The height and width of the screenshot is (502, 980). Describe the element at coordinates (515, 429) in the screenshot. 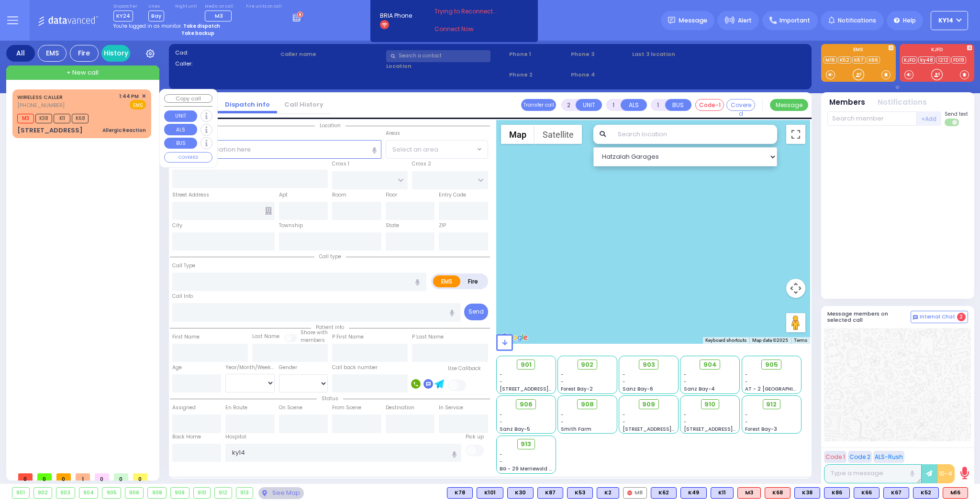

I see `span: Sanz Bay-5` at that location.